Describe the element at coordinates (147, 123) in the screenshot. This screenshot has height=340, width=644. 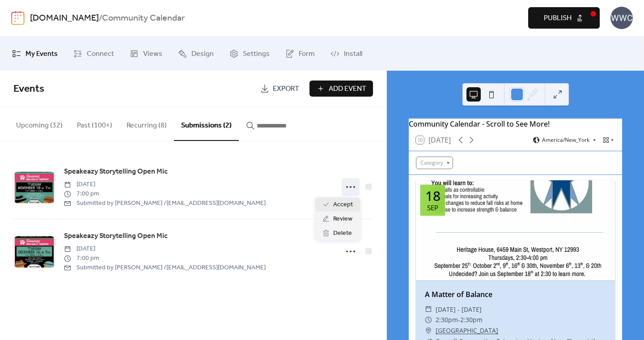
I see `button: Recurring (8)` at that location.